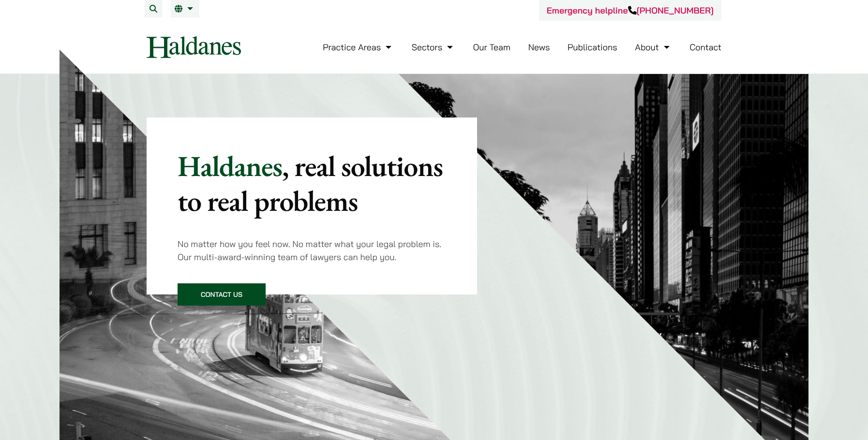 Image resolution: width=868 pixels, height=440 pixels. Describe the element at coordinates (185, 9) in the screenshot. I see `a: EN` at that location.